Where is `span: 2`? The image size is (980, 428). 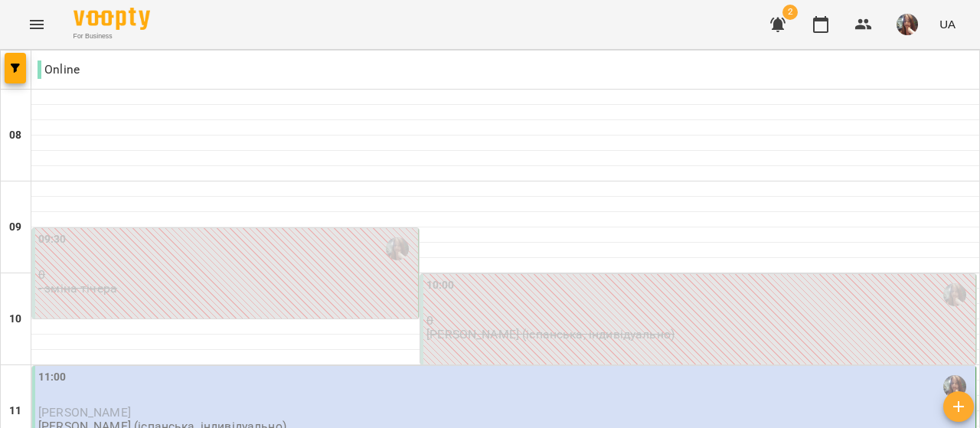 span: 2 is located at coordinates (790, 12).